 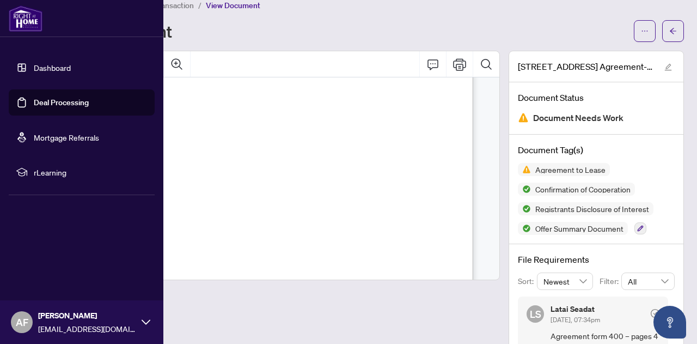 I want to click on img: Document Status, so click(x=523, y=118).